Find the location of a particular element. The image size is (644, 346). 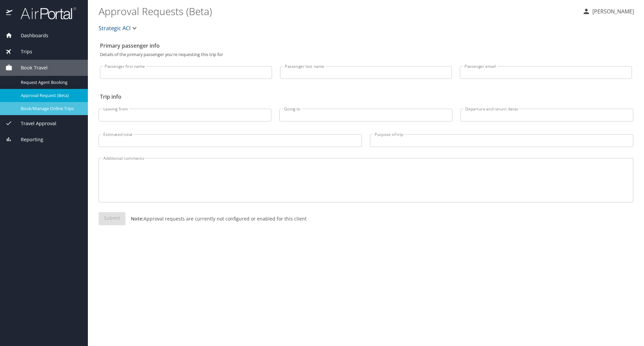

button: Strategic ACI is located at coordinates (118, 28).